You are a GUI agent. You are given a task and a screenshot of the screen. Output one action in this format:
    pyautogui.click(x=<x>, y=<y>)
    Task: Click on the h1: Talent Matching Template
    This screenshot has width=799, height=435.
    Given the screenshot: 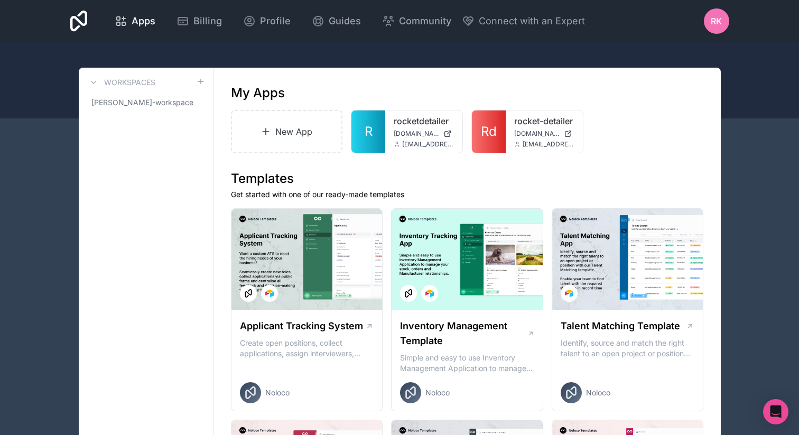 What is the action you would take?
    pyautogui.click(x=620, y=326)
    